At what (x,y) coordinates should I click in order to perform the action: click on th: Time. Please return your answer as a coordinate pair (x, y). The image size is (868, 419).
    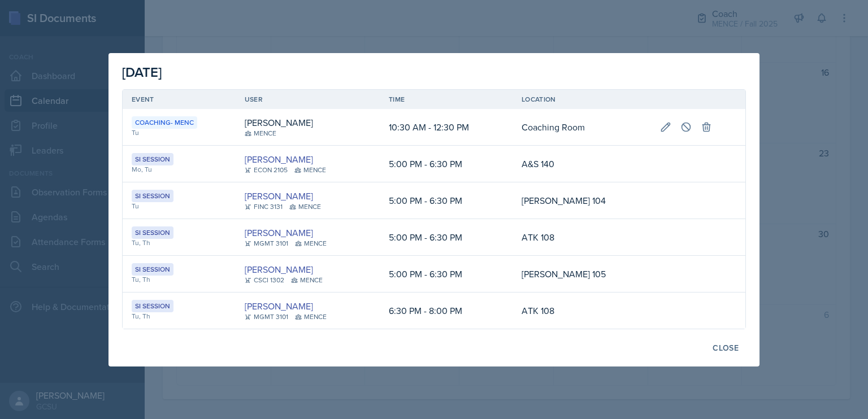
    Looking at the image, I should click on (446, 99).